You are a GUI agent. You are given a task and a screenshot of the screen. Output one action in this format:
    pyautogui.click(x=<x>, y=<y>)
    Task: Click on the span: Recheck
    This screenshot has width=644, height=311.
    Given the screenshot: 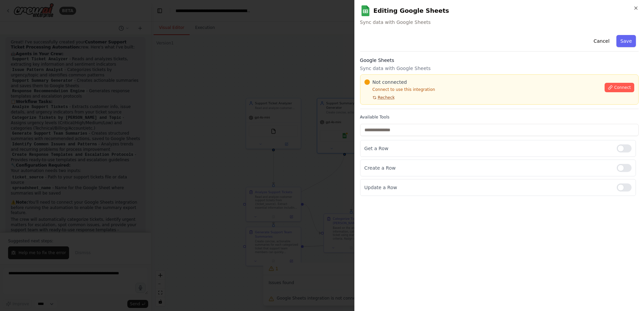 What is the action you would take?
    pyautogui.click(x=386, y=98)
    